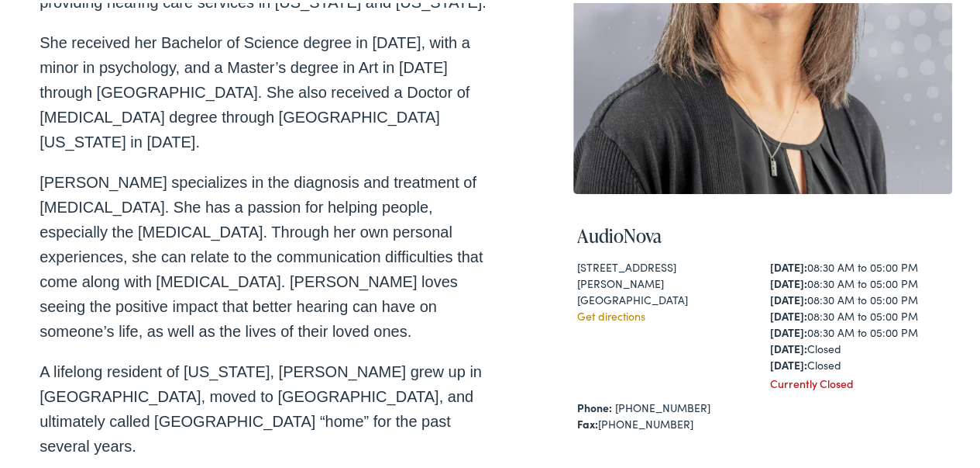 Image resolution: width=980 pixels, height=468 pixels. Describe the element at coordinates (763, 233) in the screenshot. I see `h4: AudioNova` at that location.